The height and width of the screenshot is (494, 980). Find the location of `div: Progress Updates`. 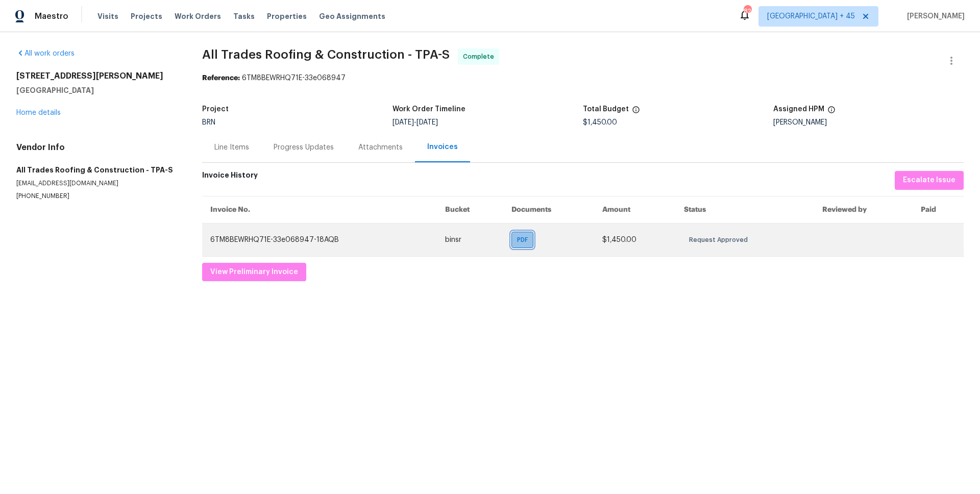

div: Progress Updates is located at coordinates (304, 148).